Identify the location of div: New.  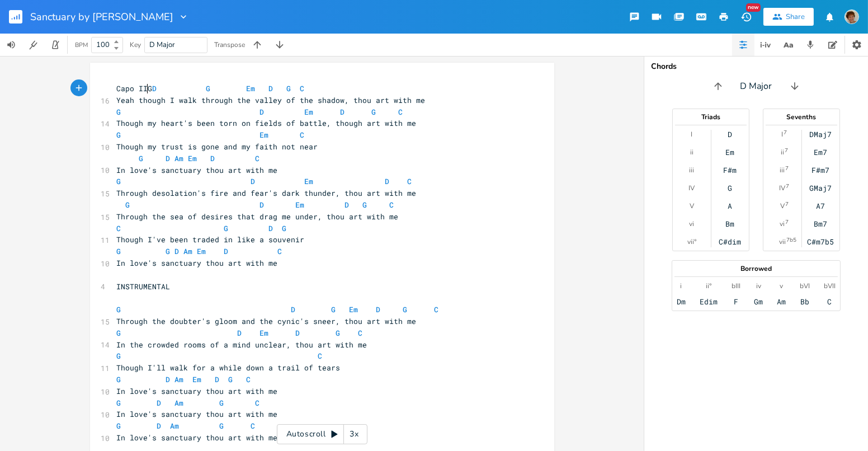
(754, 7).